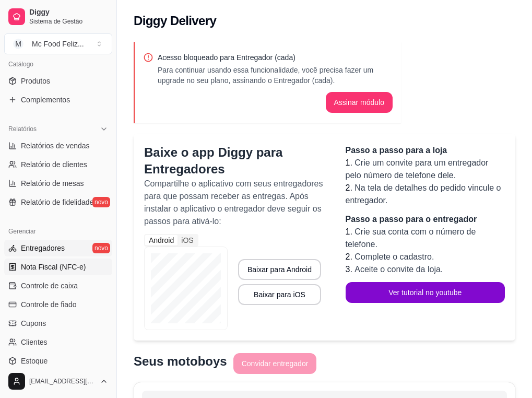  What do you see at coordinates (58, 165) in the screenshot?
I see `a: Relatório de clientes` at bounding box center [58, 165].